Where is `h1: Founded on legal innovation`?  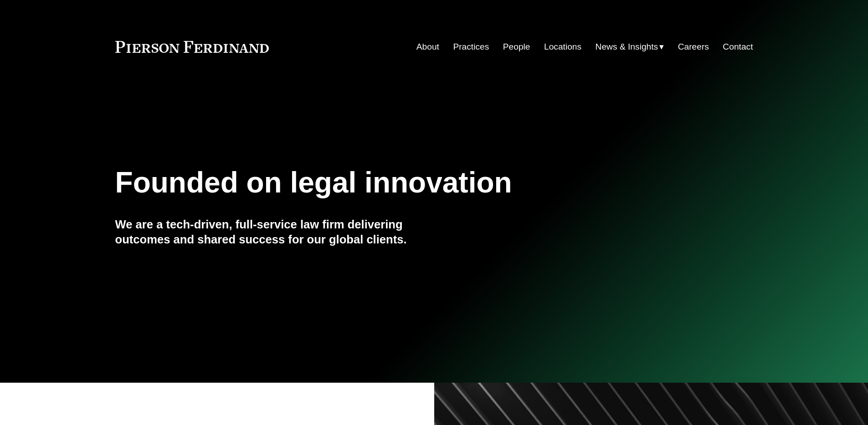
h1: Founded on legal innovation is located at coordinates (381, 182).